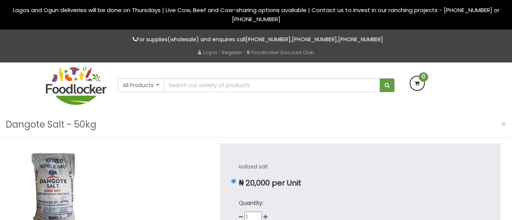  Describe the element at coordinates (232, 52) in the screenshot. I see `a: Register` at that location.